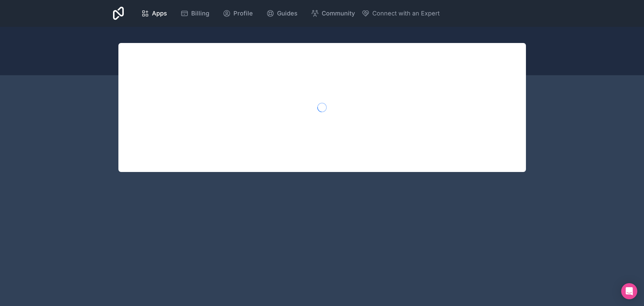 This screenshot has width=644, height=306. I want to click on a: Community, so click(333, 14).